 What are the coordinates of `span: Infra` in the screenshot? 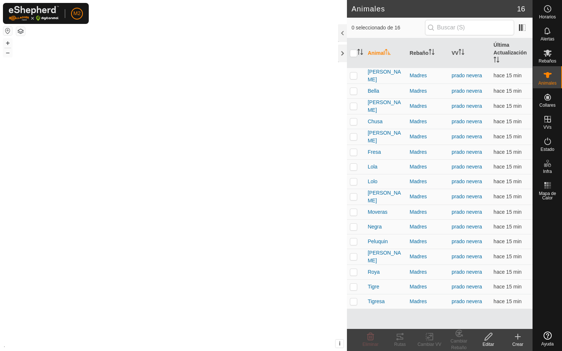 It's located at (547, 172).